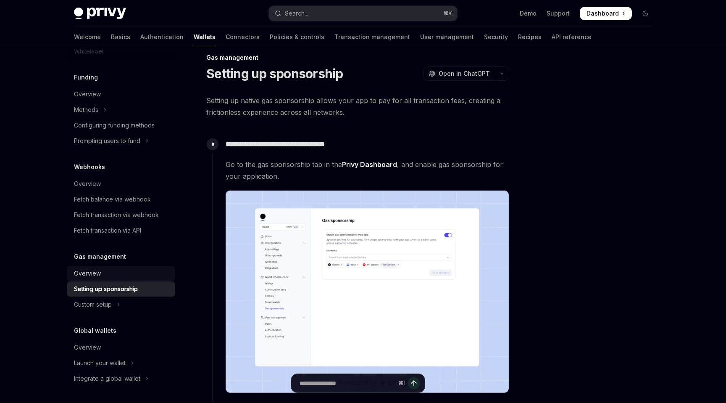 The image size is (726, 403). I want to click on div: Integrate a global wallet, so click(107, 378).